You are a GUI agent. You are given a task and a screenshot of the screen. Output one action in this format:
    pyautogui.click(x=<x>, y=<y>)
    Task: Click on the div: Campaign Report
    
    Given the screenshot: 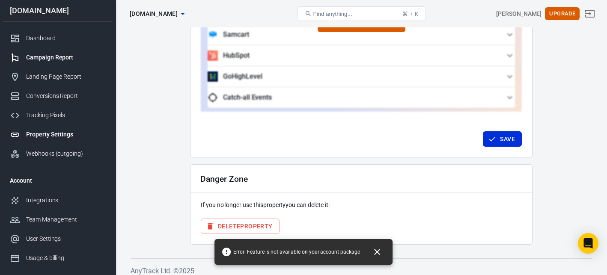 What is the action you would take?
    pyautogui.click(x=66, y=57)
    